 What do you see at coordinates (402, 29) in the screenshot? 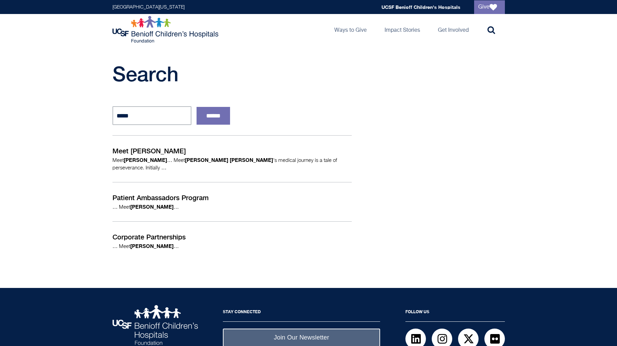
I see `a: Impact Stories` at bounding box center [402, 29].